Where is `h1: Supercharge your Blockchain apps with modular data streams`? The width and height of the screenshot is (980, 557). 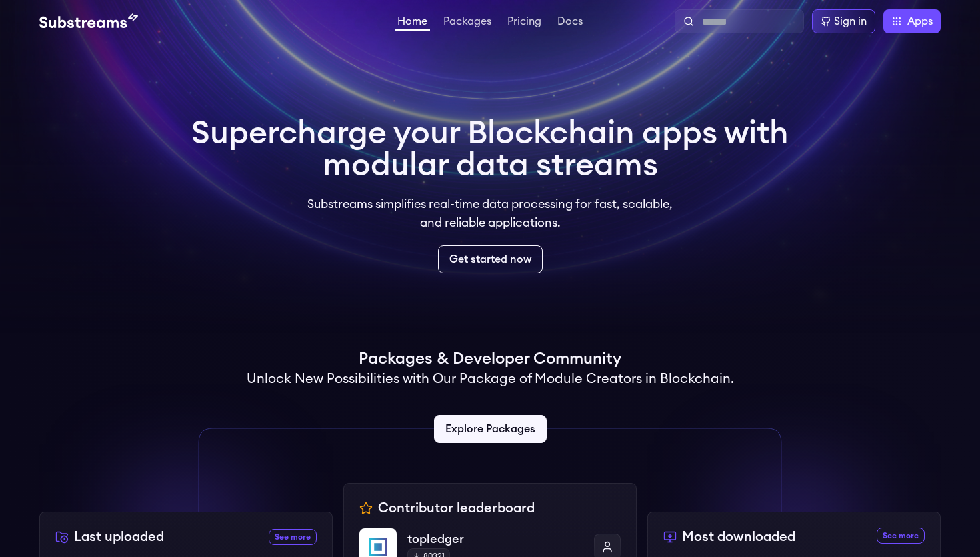 h1: Supercharge your Blockchain apps with modular data streams is located at coordinates (490, 149).